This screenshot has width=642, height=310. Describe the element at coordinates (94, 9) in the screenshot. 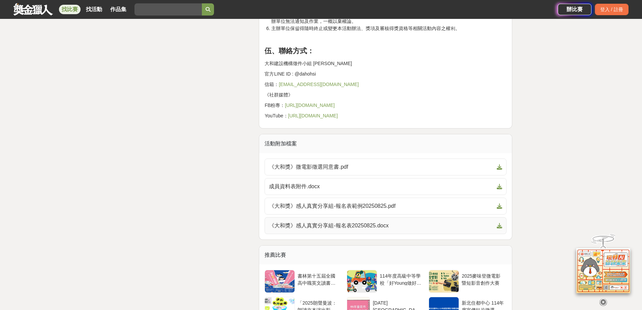

I see `a: 找活動` at that location.